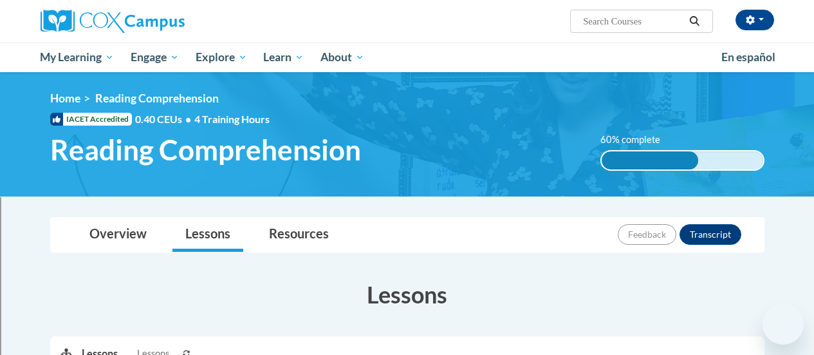 Image resolution: width=814 pixels, height=355 pixels. I want to click on a: My Learning, so click(77, 57).